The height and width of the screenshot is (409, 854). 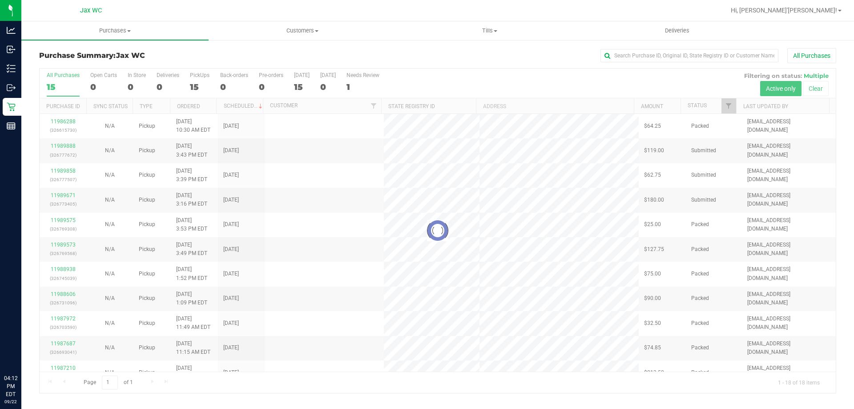 I want to click on inline-svg: Inbound, so click(x=11, y=49).